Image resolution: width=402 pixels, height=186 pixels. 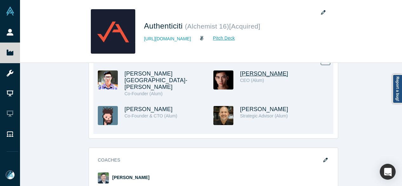 What do you see at coordinates (151, 116) in the screenshot?
I see `span: Co-Founder & CTO (Alum)` at bounding box center [151, 116].